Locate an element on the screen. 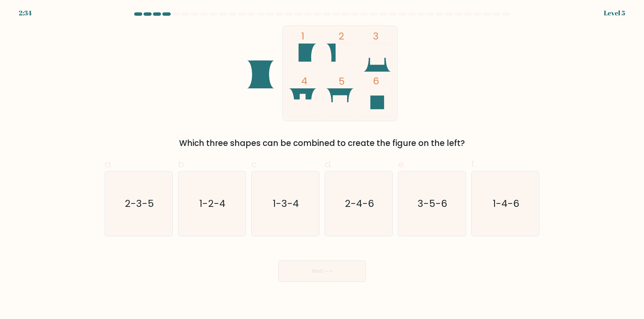 The image size is (644, 319). tspan: 6 is located at coordinates (376, 81).